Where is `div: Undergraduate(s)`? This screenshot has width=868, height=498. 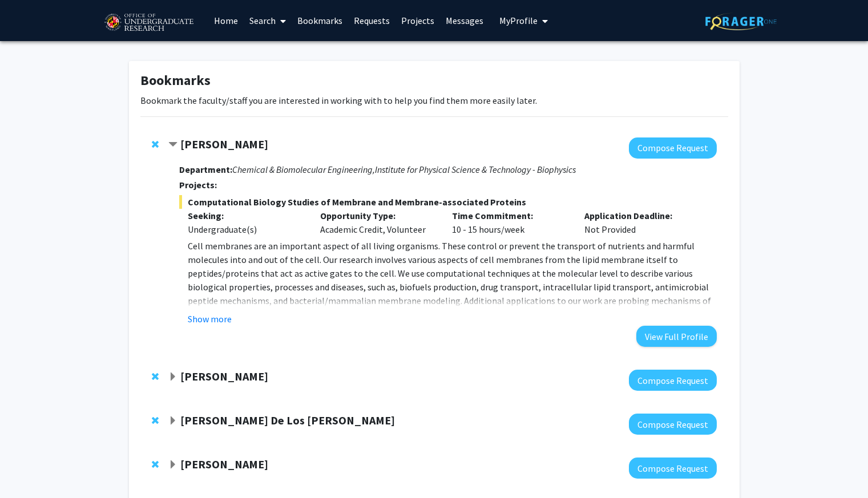
div: Undergraduate(s) is located at coordinates (245, 230).